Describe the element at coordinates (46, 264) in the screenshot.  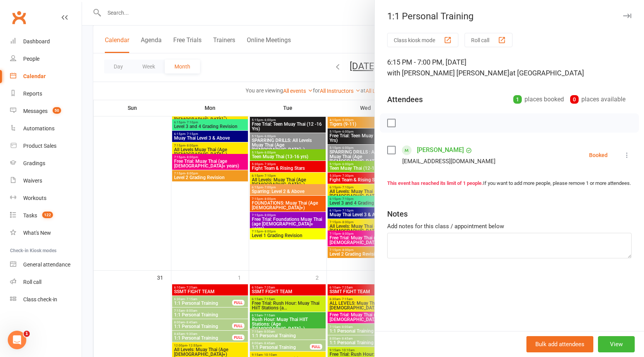
I see `a: General attendance kiosk mode` at that location.